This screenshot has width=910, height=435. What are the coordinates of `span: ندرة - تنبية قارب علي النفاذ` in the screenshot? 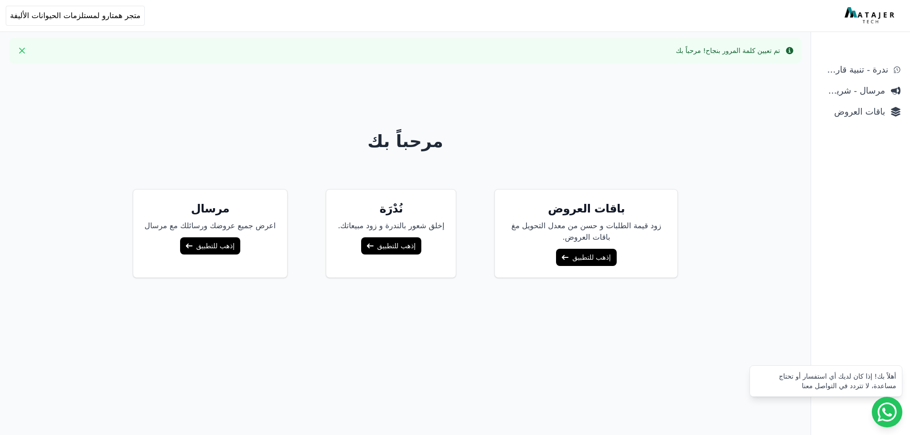 It's located at (854, 70).